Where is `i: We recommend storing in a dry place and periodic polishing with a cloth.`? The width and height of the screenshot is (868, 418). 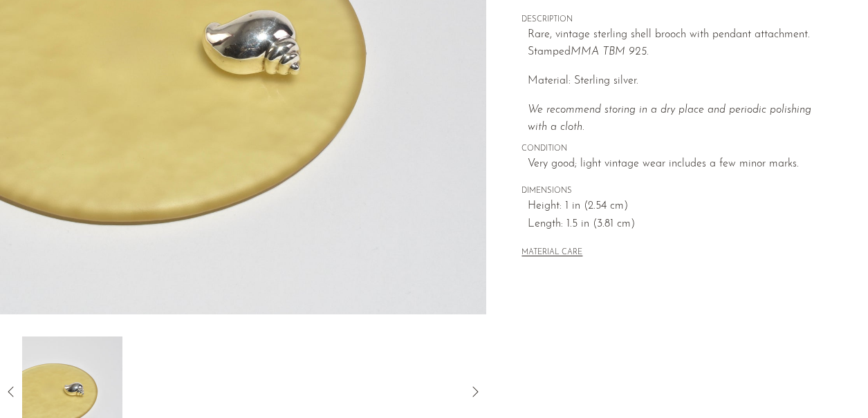 i: We recommend storing in a dry place and periodic polishing with a cloth. is located at coordinates (670, 119).